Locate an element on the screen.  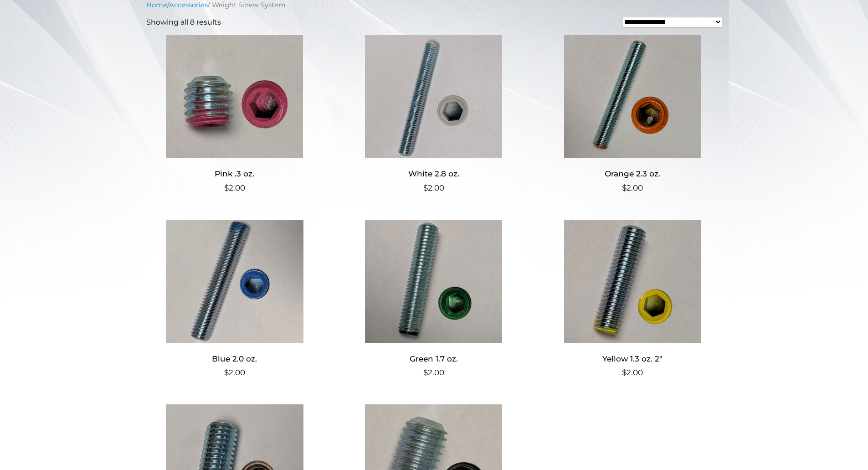
a: White 2.8 oz. $2.00 is located at coordinates (433, 114).